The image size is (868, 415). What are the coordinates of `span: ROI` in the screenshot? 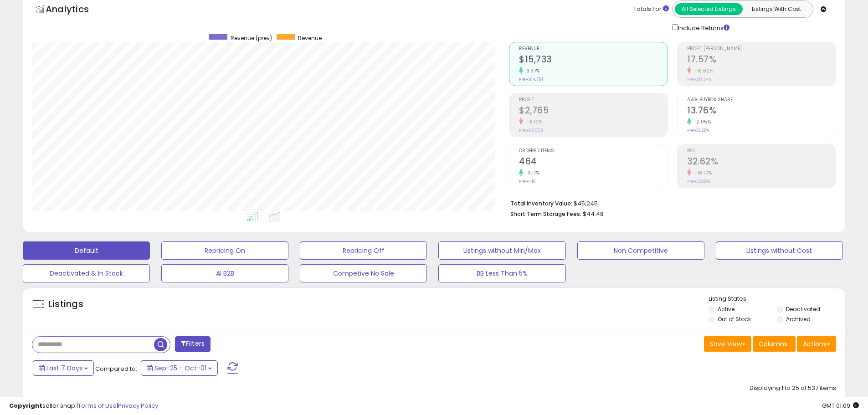 It's located at (761, 151).